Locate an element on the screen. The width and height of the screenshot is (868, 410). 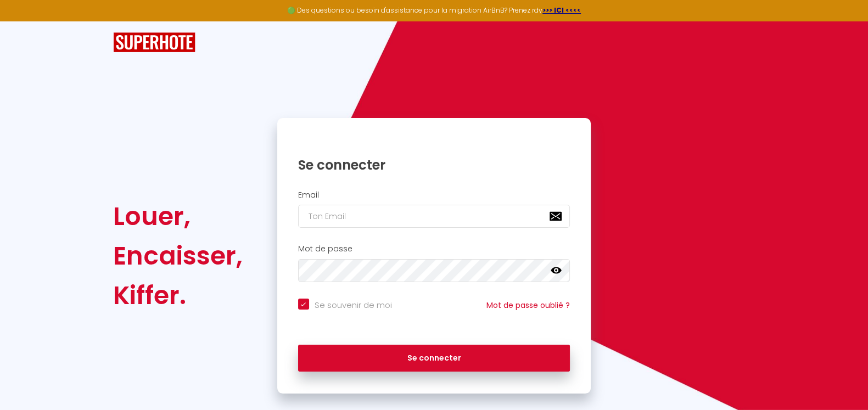
a: Mot de passe oublié ? is located at coordinates (528, 305).